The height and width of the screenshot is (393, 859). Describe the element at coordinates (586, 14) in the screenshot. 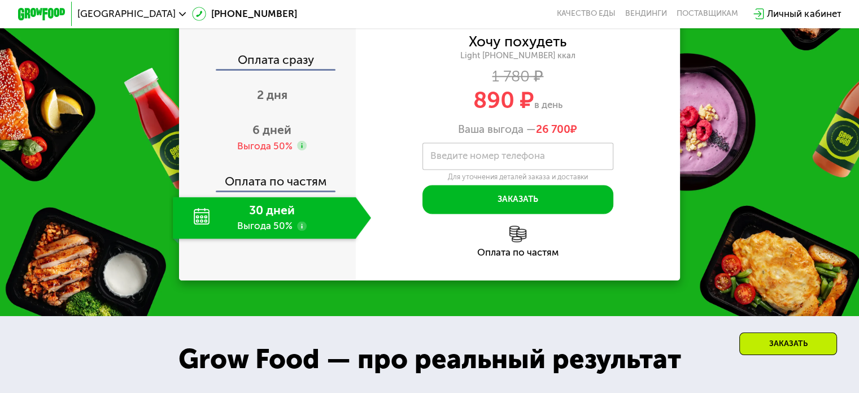

I see `a: Качество еды` at that location.